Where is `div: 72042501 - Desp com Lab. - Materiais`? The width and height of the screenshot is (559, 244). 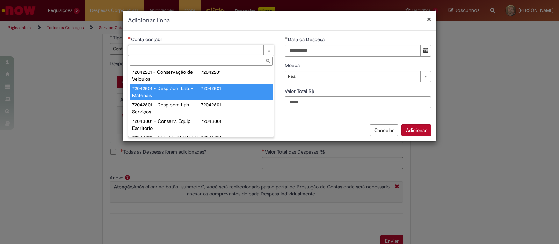
div: 72042501 - Desp com Lab. - Materiais is located at coordinates (167, 92).